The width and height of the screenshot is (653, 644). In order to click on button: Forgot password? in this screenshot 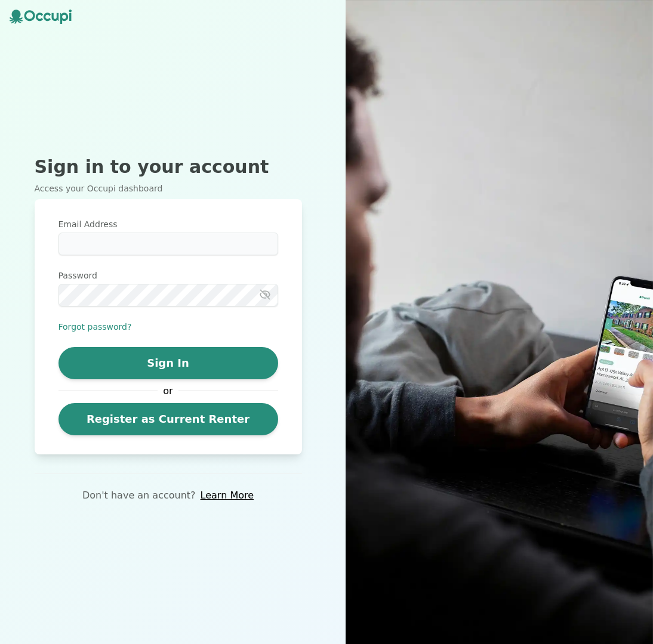, I will do `click(95, 327)`.